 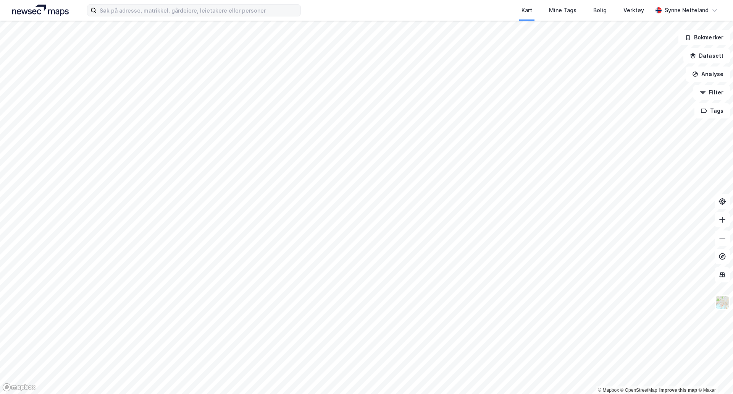 What do you see at coordinates (563, 10) in the screenshot?
I see `div: Mine Tags` at bounding box center [563, 10].